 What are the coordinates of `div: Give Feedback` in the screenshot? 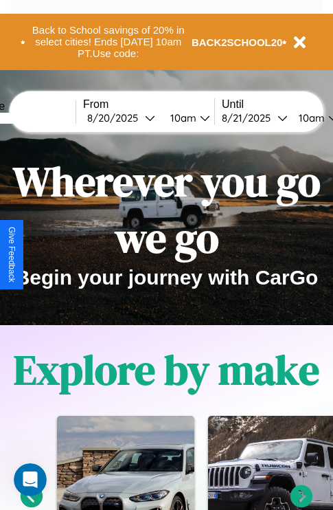 It's located at (12, 254).